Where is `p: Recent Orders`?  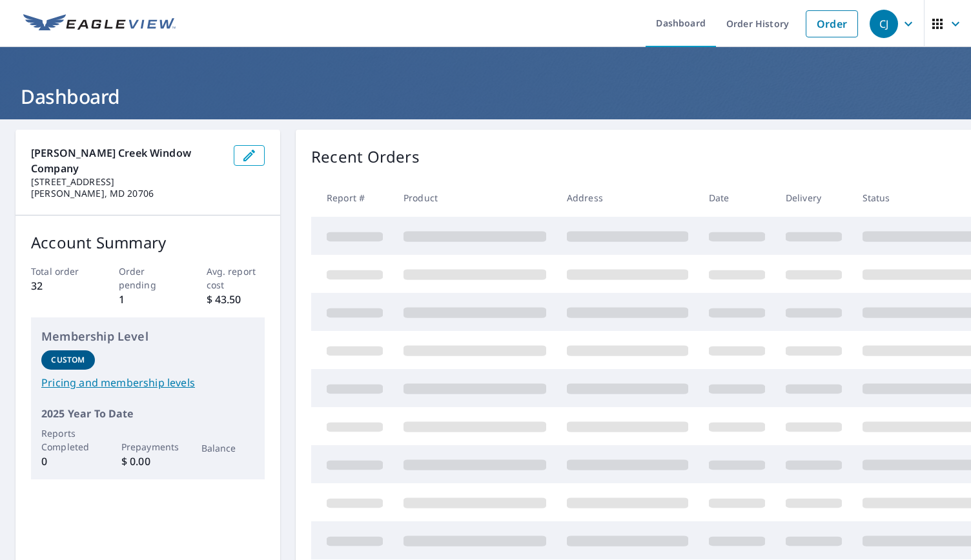 p: Recent Orders is located at coordinates (366, 157).